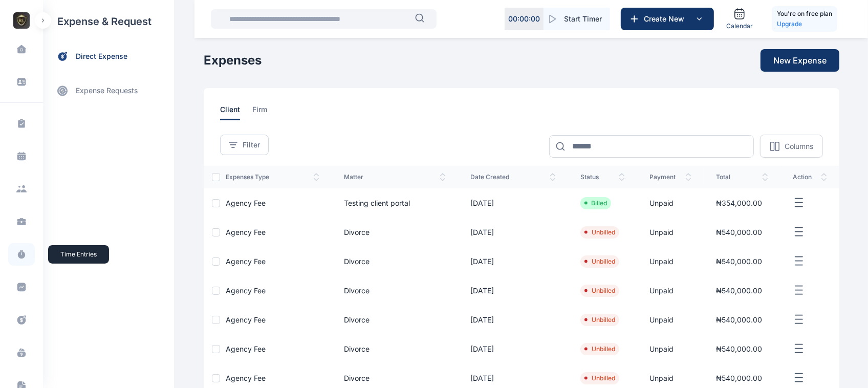 The width and height of the screenshot is (868, 388). What do you see at coordinates (266, 112) in the screenshot?
I see `a: firm` at bounding box center [266, 112].